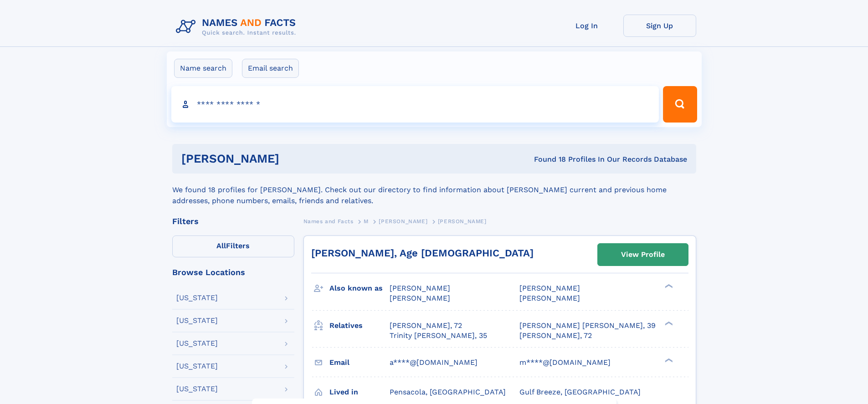  What do you see at coordinates (329, 221) in the screenshot?
I see `a: Names and Facts` at bounding box center [329, 221].